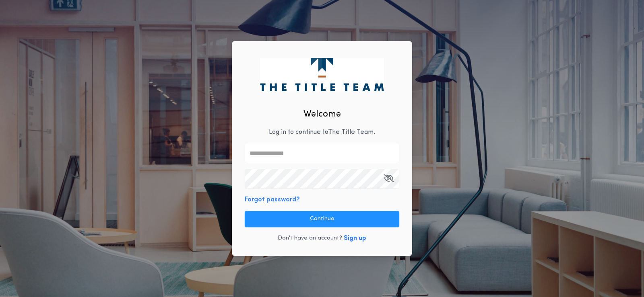 This screenshot has width=644, height=297. What do you see at coordinates (322, 74) in the screenshot?
I see `img: logo` at bounding box center [322, 74].